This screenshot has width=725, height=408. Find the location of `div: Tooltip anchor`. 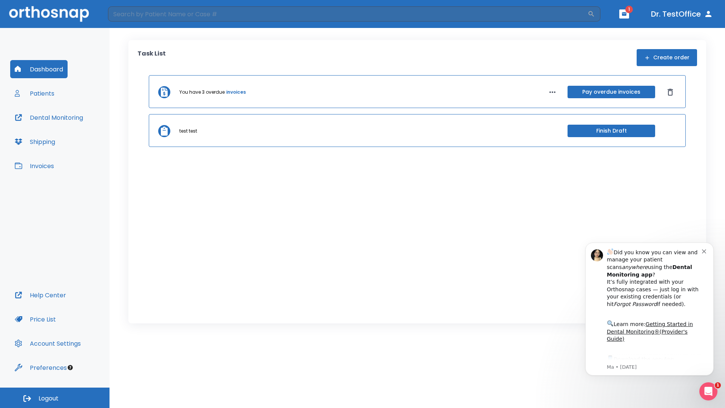

div: Tooltip anchor is located at coordinates (70, 368).